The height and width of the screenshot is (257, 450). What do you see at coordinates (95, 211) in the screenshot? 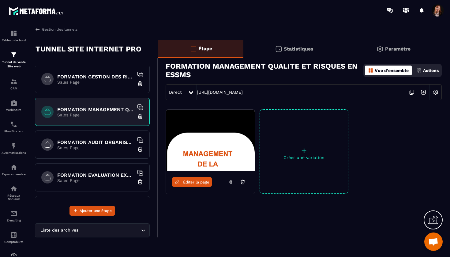
I see `span: Ajouter une étape` at bounding box center [95, 211].